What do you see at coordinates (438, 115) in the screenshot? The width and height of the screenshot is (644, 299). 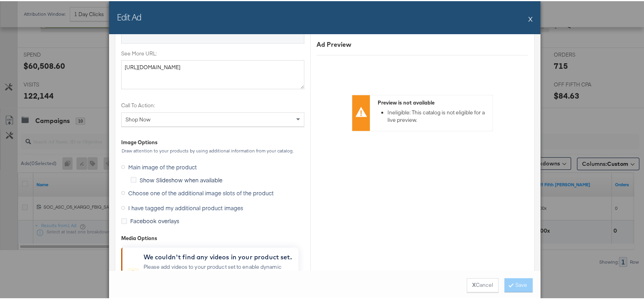 I see `li: Ineligible: This catalog is not eligible for a live preview.` at bounding box center [438, 115].